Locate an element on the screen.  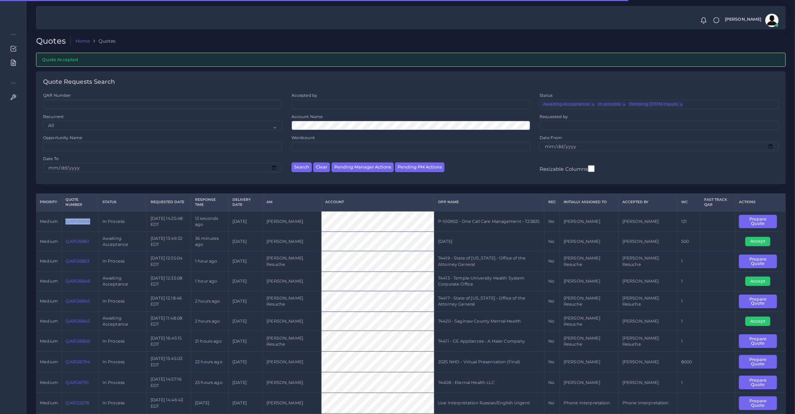
li: Quotes is located at coordinates (103, 41).